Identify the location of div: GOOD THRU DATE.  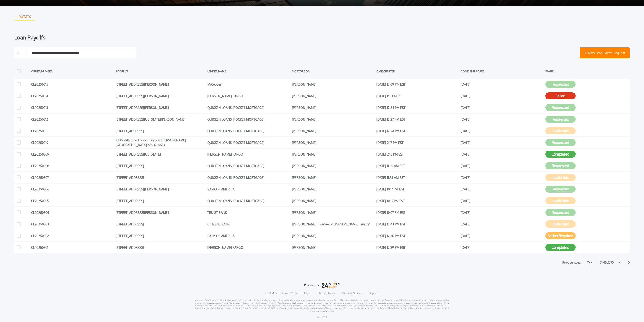
(502, 71).